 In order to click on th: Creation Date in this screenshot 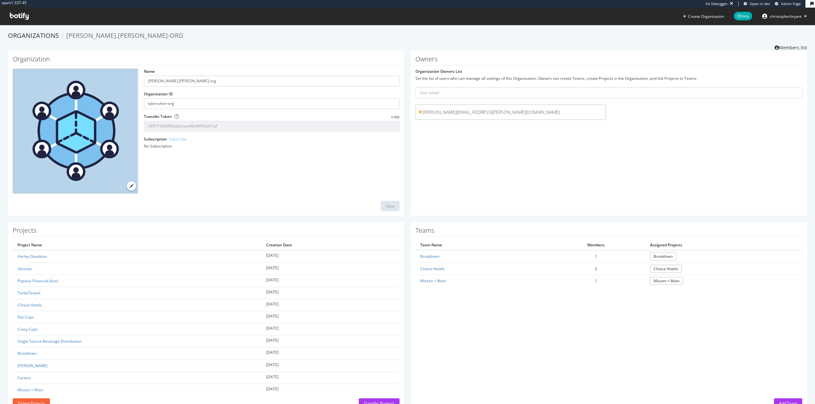, I will do `click(330, 245)`.